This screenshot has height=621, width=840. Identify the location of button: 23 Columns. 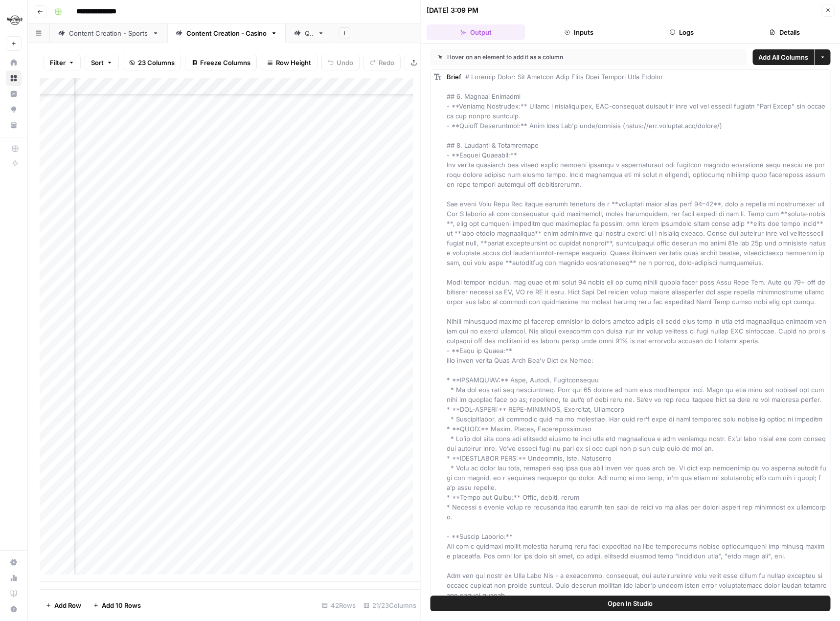
(151, 63).